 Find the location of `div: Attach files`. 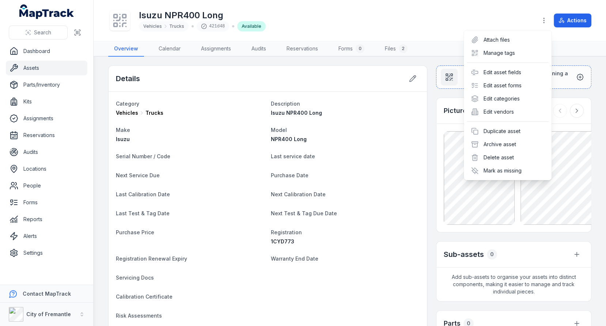

div: Attach files is located at coordinates (508, 40).